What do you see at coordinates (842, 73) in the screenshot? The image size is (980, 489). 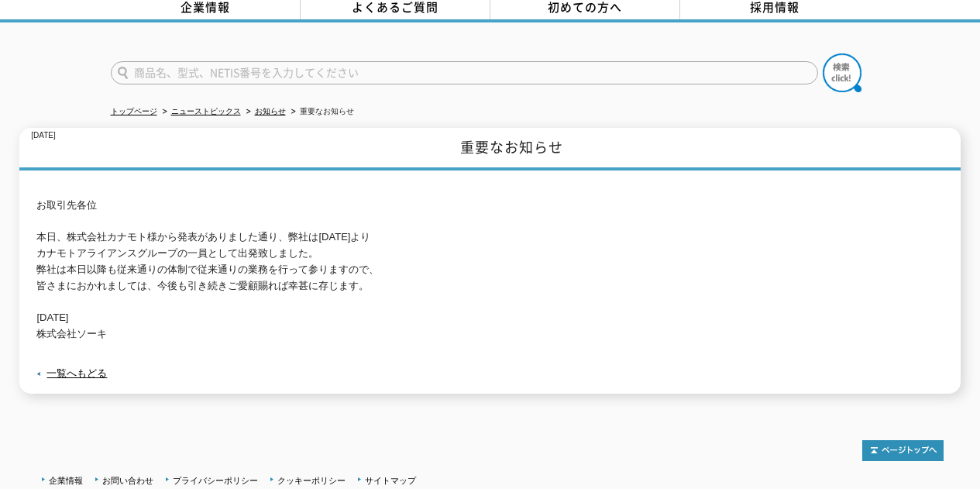 I see `img: btn_search.png` at bounding box center [842, 73].